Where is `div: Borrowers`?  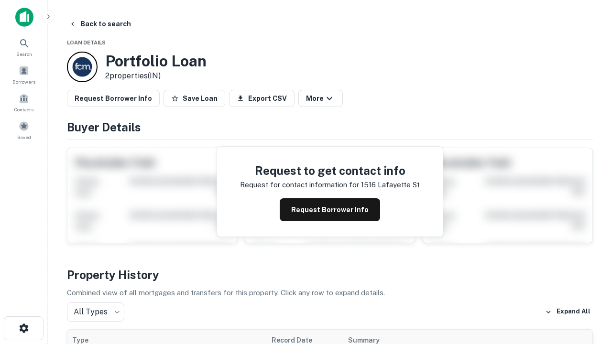
div: Borrowers is located at coordinates (24, 75).